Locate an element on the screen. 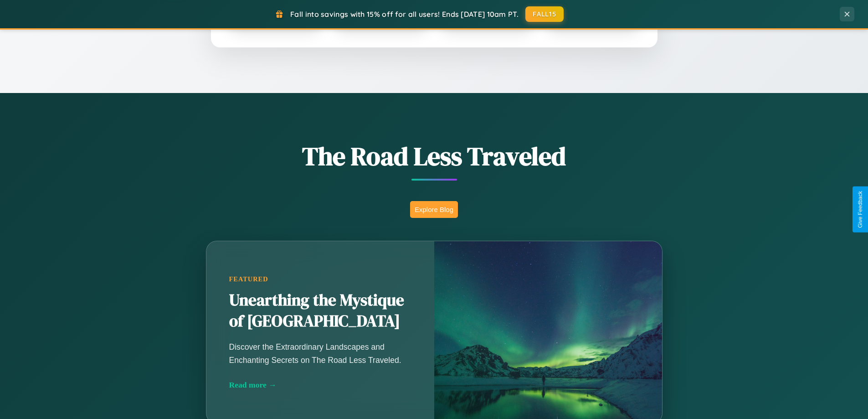 The height and width of the screenshot is (419, 868). p: Discover the Extraordinary Landscapes and Enchanting Secrets on The Road Less Traveled. is located at coordinates (320, 353).